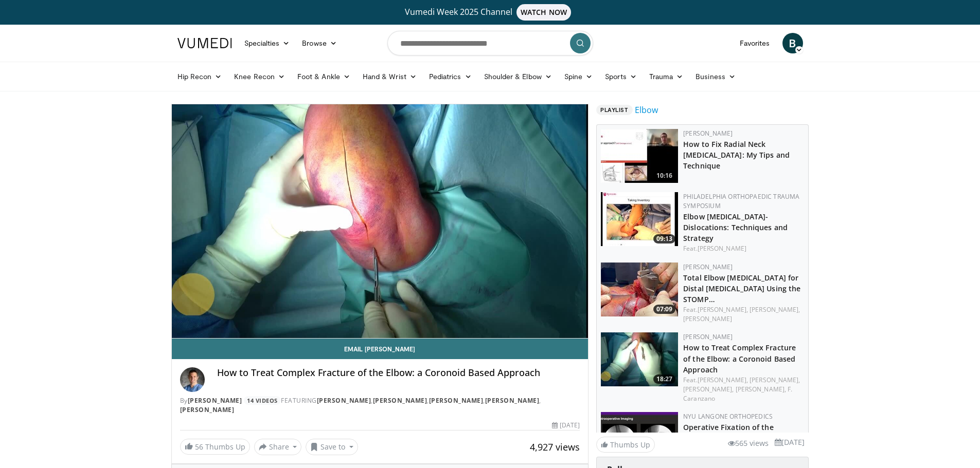 The image size is (980, 468). I want to click on a: 09:13, so click(639, 219).